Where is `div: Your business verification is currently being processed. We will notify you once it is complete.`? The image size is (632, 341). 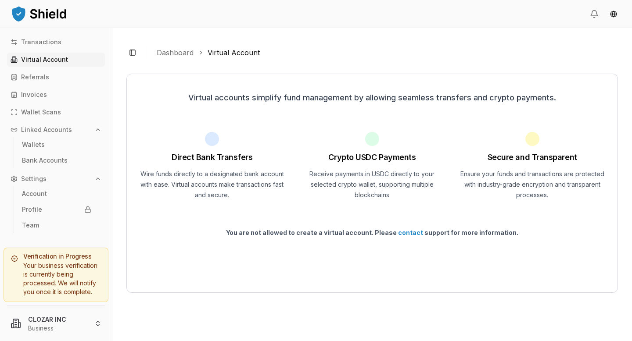
div: Your business verification is currently being processed. We will notify you once it is complete. is located at coordinates (56, 279).